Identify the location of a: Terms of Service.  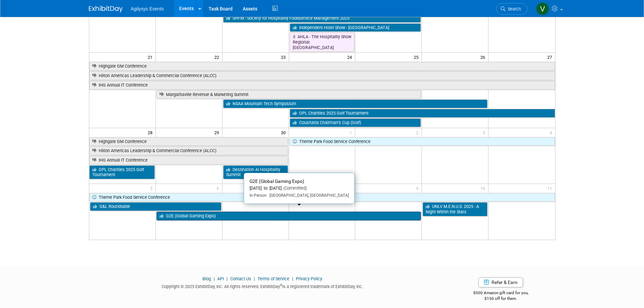
(273, 279).